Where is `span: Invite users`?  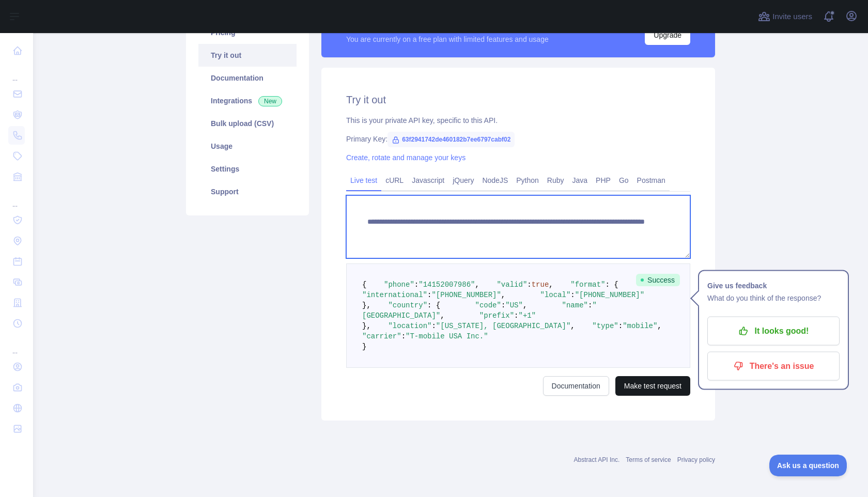 span: Invite users is located at coordinates (792, 17).